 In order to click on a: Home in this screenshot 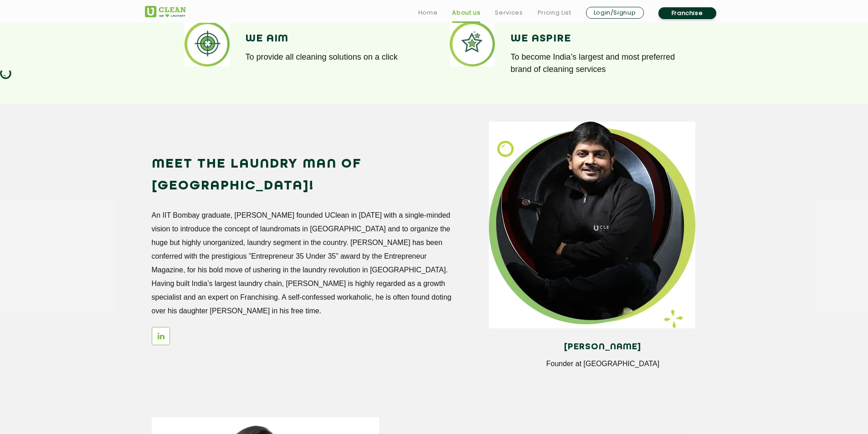, I will do `click(428, 13)`.